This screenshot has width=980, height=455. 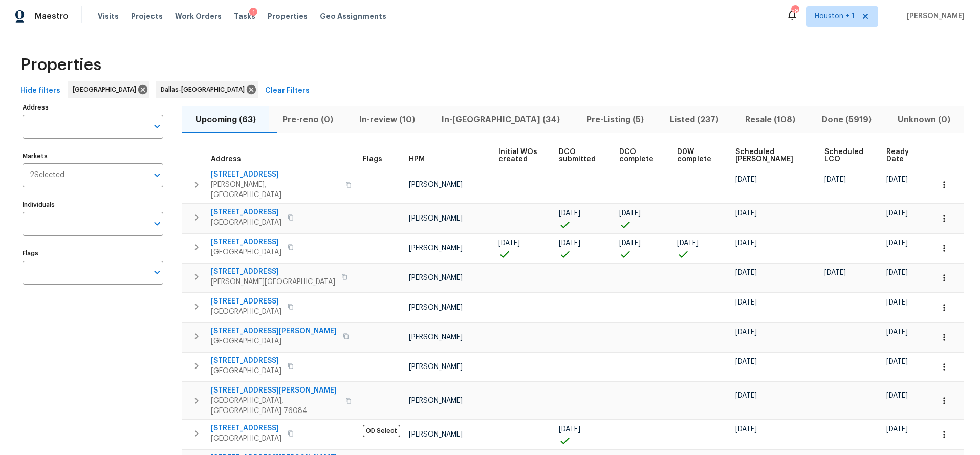 I want to click on span: Projects, so click(x=147, y=17).